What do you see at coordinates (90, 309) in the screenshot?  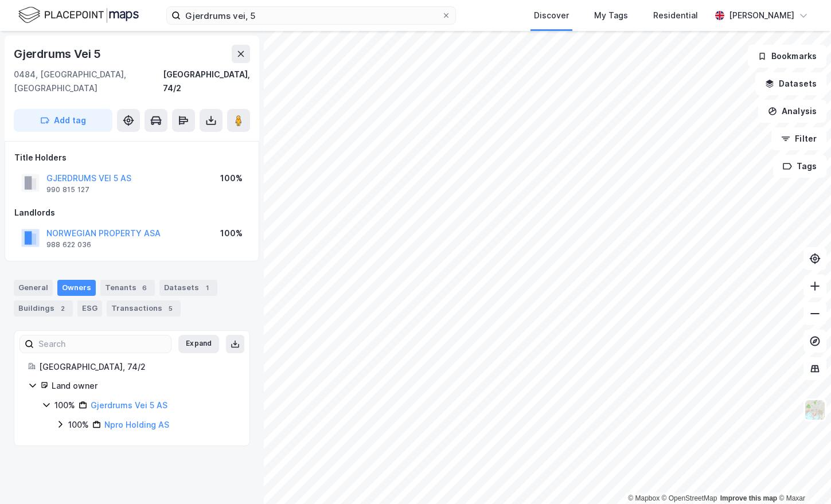 I see `div: ESG` at bounding box center [90, 309].